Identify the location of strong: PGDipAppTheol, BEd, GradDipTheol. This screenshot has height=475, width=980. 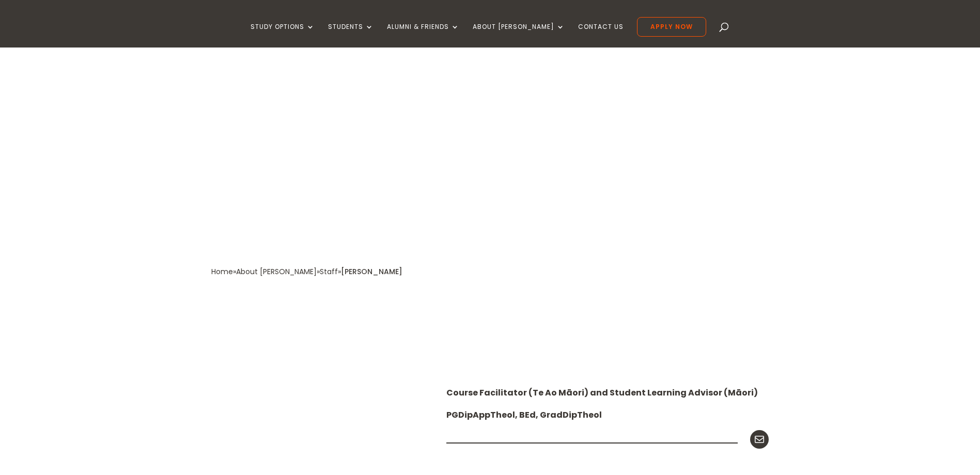
(524, 414).